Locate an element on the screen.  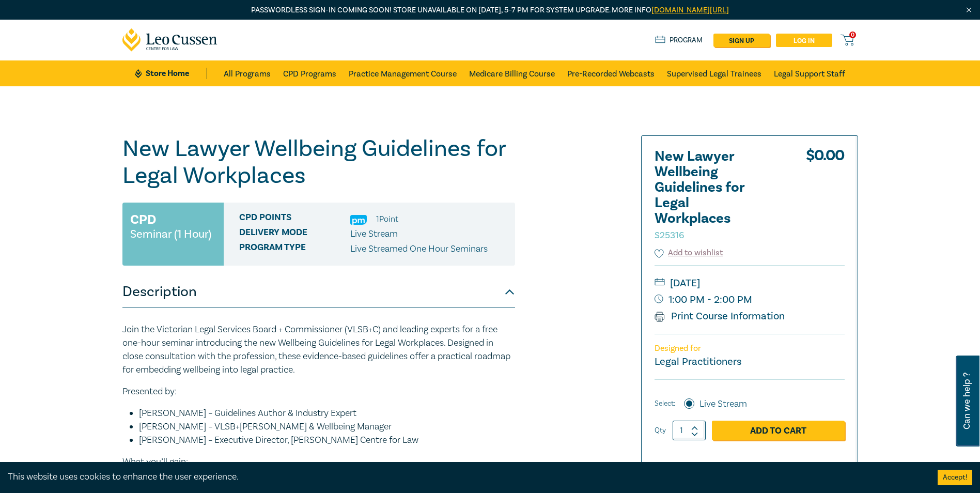
img: Close is located at coordinates (969, 10).